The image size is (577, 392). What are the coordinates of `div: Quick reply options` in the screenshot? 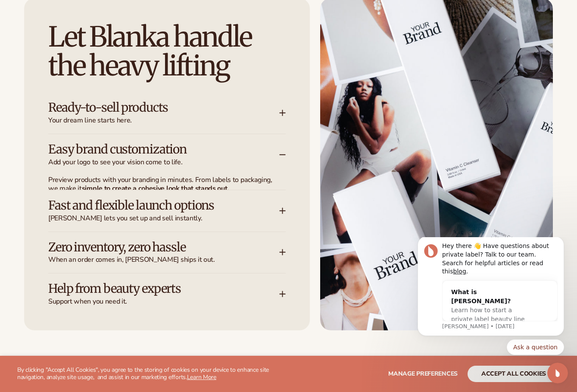 It's located at (86, 110).